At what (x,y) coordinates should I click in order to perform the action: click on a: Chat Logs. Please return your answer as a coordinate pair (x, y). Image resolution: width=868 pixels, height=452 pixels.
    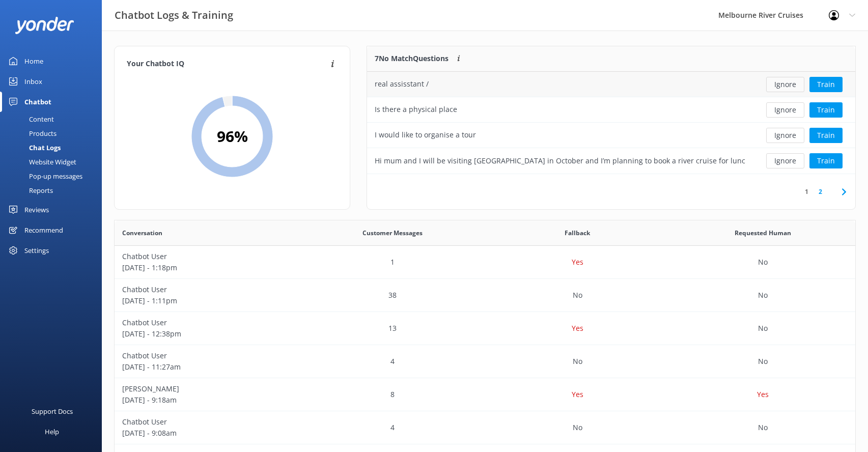
    Looking at the image, I should click on (54, 148).